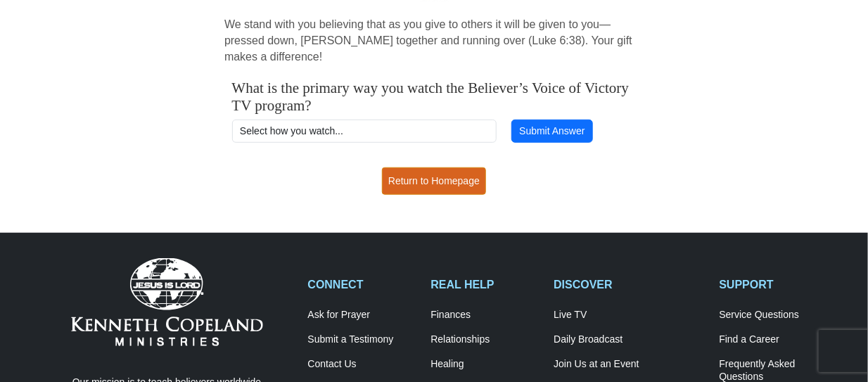  I want to click on button: Submit Answer, so click(553, 132).